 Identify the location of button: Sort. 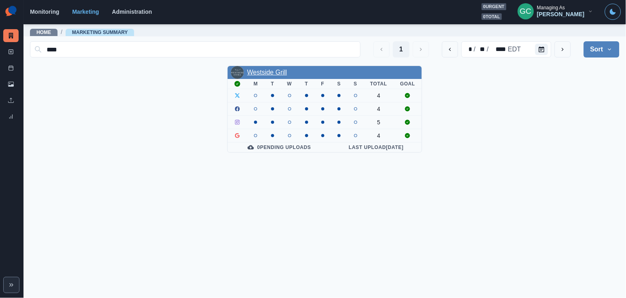
(601, 49).